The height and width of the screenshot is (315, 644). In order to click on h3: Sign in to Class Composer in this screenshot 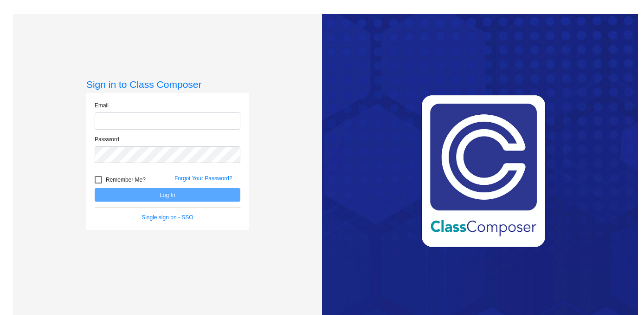, I will do `click(167, 84)`.